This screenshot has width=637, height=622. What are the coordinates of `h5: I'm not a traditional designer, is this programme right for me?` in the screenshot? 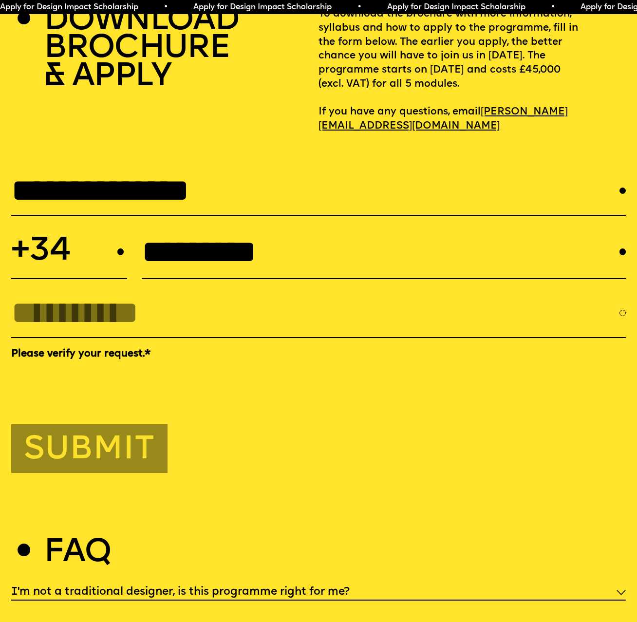 It's located at (180, 592).